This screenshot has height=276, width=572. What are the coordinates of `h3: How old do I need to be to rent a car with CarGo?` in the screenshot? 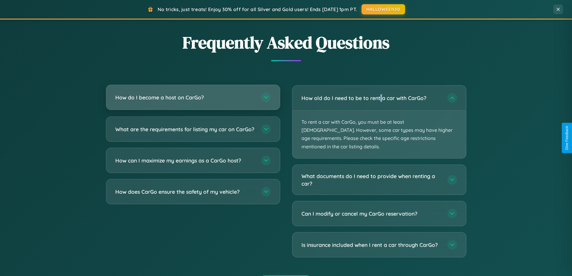 It's located at (372, 98).